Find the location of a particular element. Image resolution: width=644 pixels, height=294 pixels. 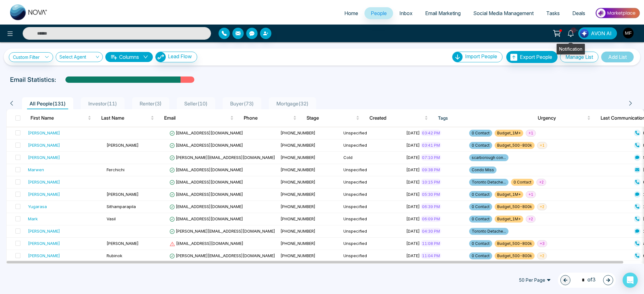

img: Nova CRM Logo is located at coordinates (29, 12).